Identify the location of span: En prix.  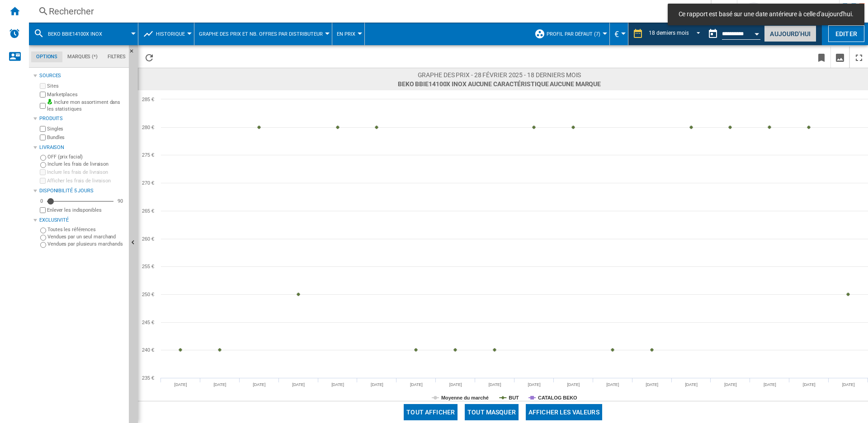
(346, 34).